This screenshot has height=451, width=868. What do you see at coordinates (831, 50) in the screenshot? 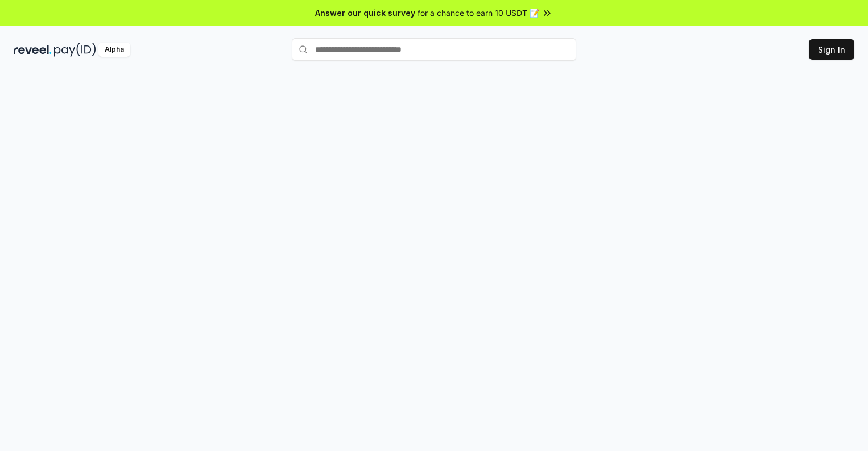
I see `button: Sign In` at bounding box center [831, 50].